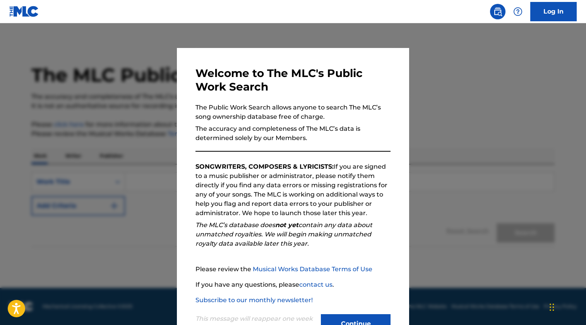 This screenshot has width=586, height=325. What do you see at coordinates (287, 225) in the screenshot?
I see `strong: not yet` at bounding box center [287, 225].